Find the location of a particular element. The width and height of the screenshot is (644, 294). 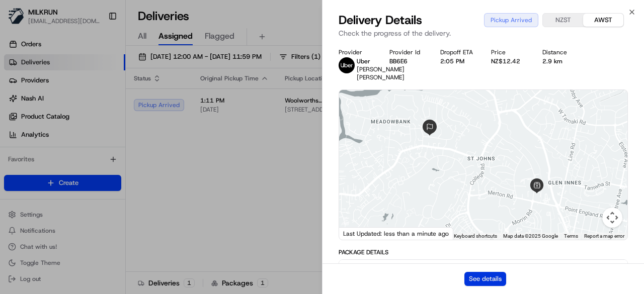

div: Package Details is located at coordinates (483, 252).